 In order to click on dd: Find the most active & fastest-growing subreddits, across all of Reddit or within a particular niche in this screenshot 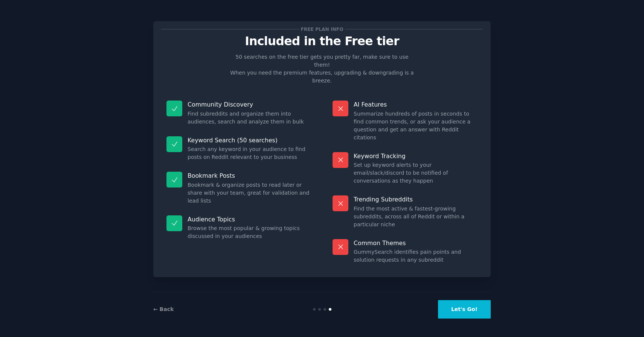, I will do `click(416, 217)`.